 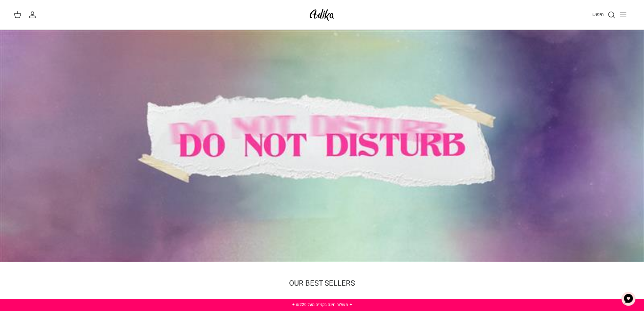 What do you see at coordinates (628, 299) in the screenshot?
I see `button: צ'אט` at bounding box center [628, 299].